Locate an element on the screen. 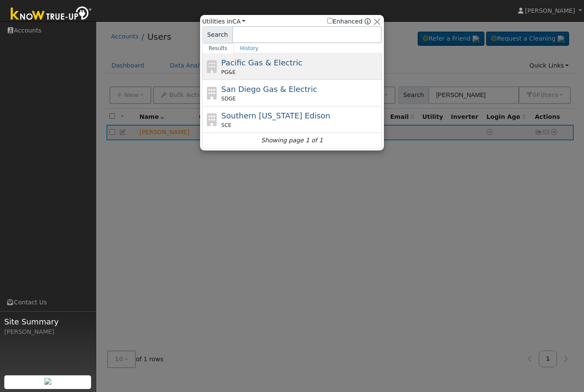 The width and height of the screenshot is (584, 392). span: SDGE is located at coordinates (229, 99).